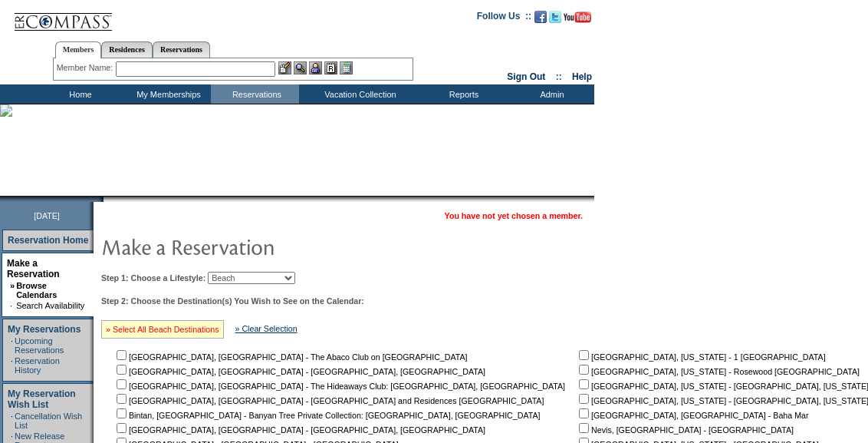 Image resolution: width=868 pixels, height=443 pixels. Describe the element at coordinates (255, 247) in the screenshot. I see `img: pgTtlMakeReservation.gif` at that location.